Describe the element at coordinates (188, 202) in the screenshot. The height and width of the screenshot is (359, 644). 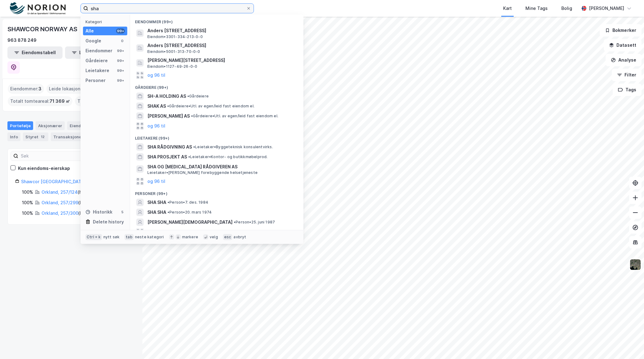
I see `span: Person • 7. des. 1984` at that location.